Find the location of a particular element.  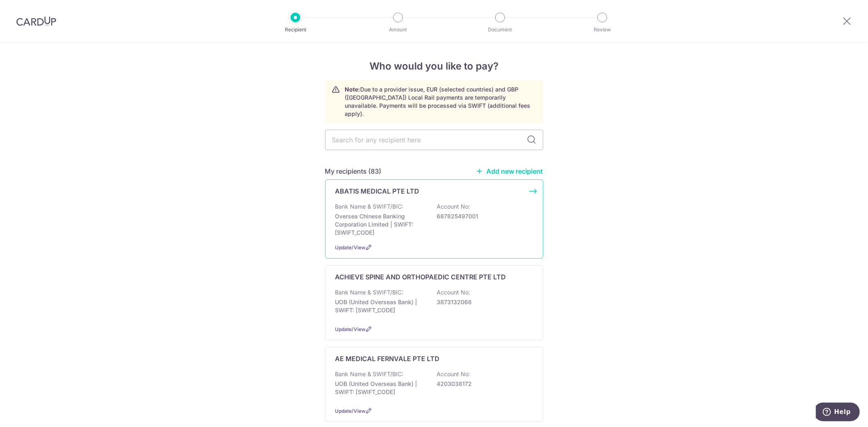

h5: My recipients (83) is located at coordinates (353, 171).